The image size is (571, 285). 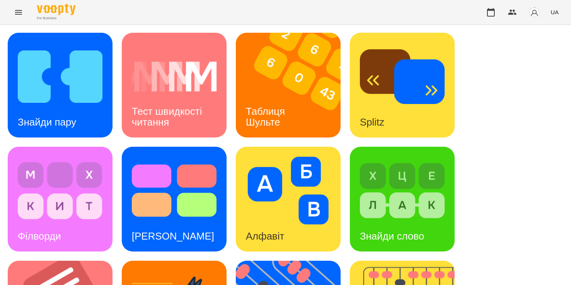 I want to click on h3: Тест швидкості читання, so click(x=168, y=116).